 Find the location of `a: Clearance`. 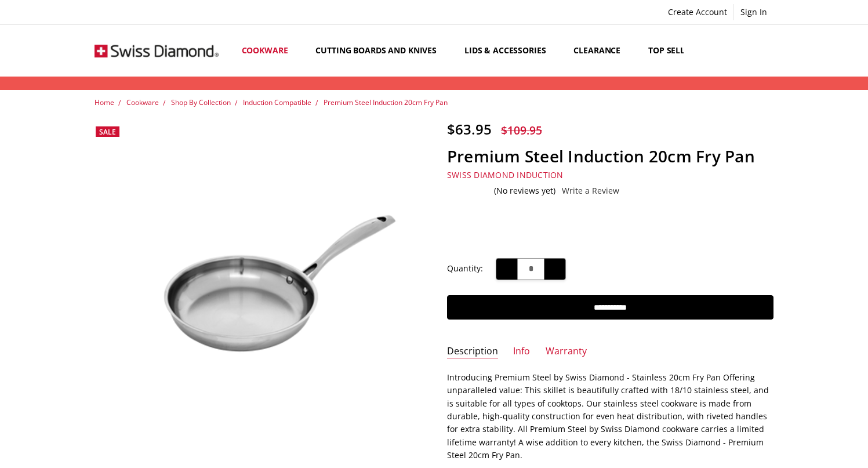

a: Clearance is located at coordinates (600, 50).